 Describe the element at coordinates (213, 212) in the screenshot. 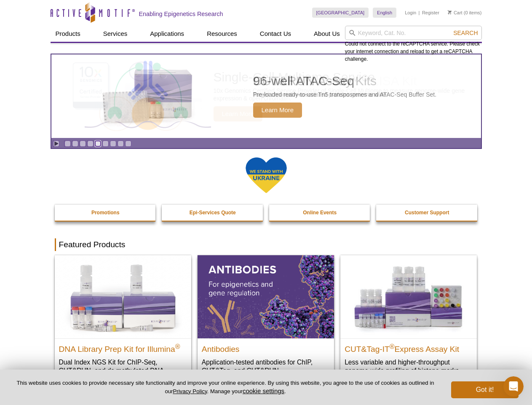

I see `a: Epi-Services Quote` at that location.